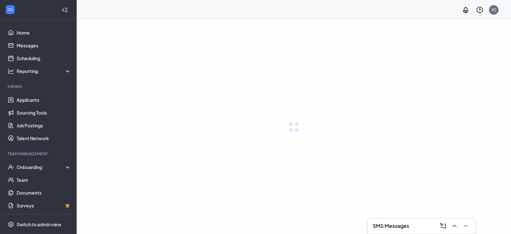  Describe the element at coordinates (443, 226) in the screenshot. I see `svg: ComposeMessage` at that location.